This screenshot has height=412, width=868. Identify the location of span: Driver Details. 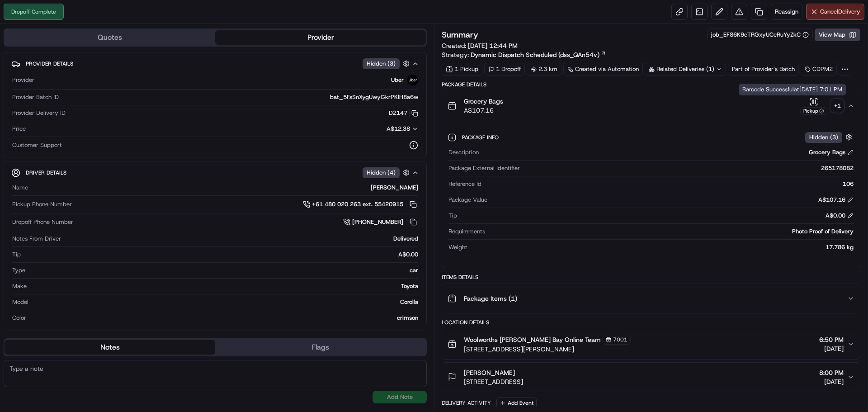
(46, 173).